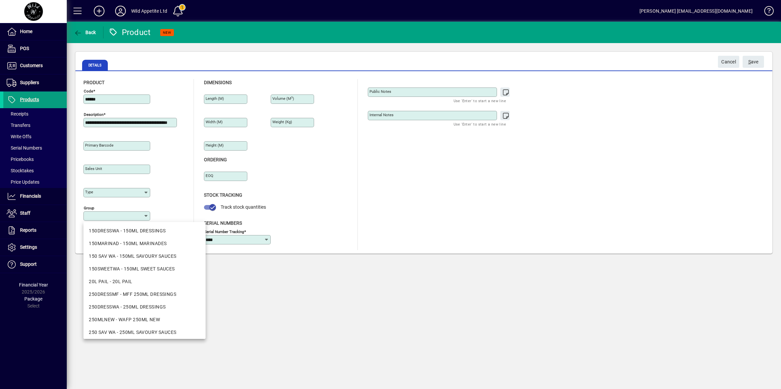  I want to click on mat-label: EOQ, so click(209, 176).